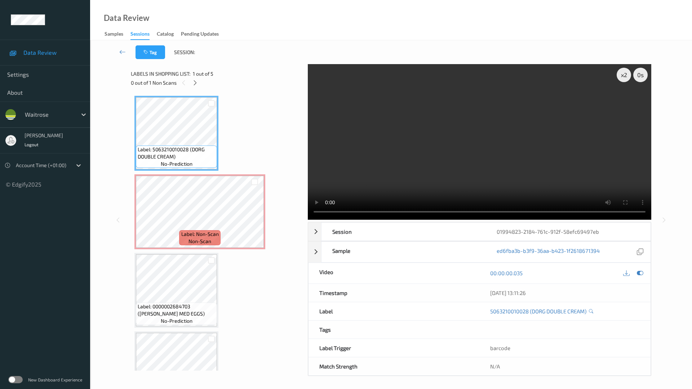 This screenshot has height=389, width=692. What do you see at coordinates (565, 367) in the screenshot?
I see `div: N/A` at bounding box center [565, 367].